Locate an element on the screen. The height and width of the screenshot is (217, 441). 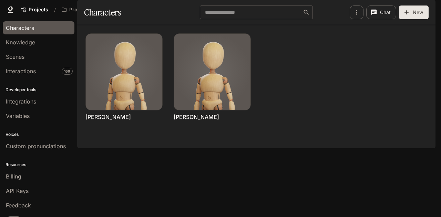
p: Project Atlas (NBCU) is located at coordinates (89, 10).